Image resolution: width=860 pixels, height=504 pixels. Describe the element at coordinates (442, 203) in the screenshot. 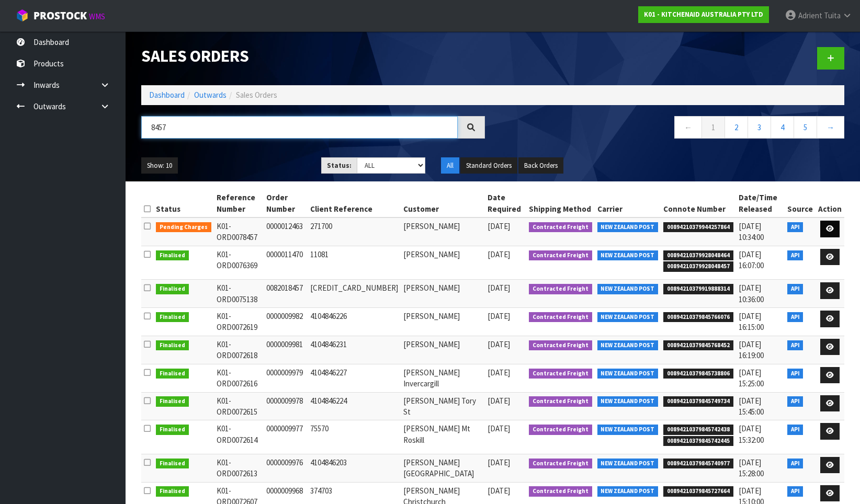

I see `th: Customer` at that location.